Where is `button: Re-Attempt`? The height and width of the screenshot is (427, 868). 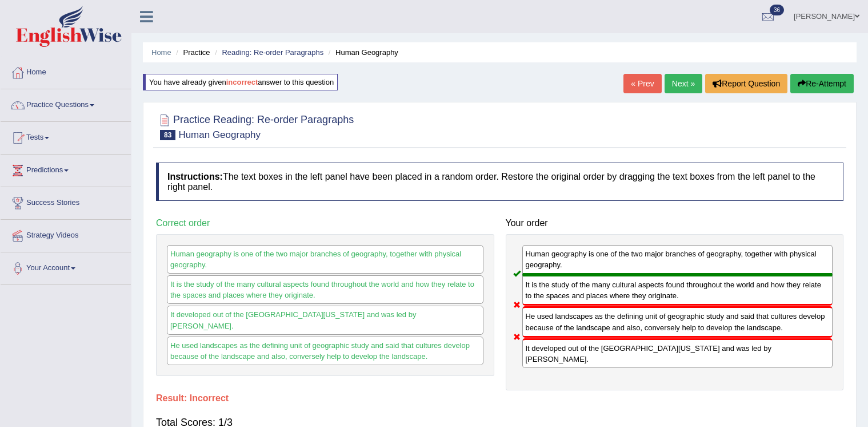 button: Re-Attempt is located at coordinates (822, 83).